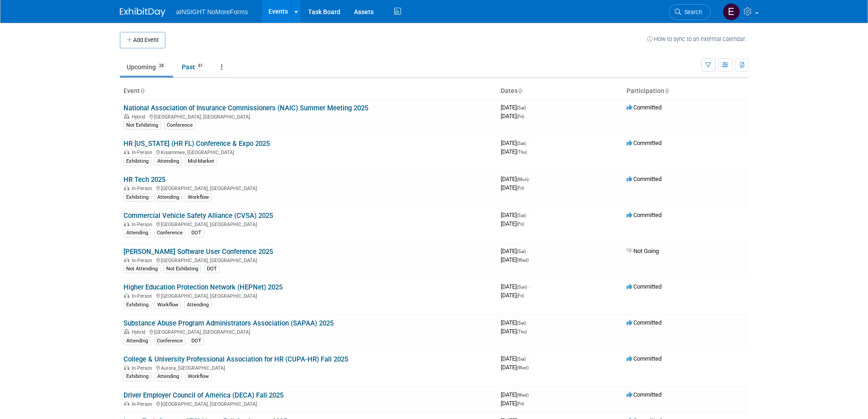  What do you see at coordinates (560, 91) in the screenshot?
I see `th: Dates` at bounding box center [560, 91].